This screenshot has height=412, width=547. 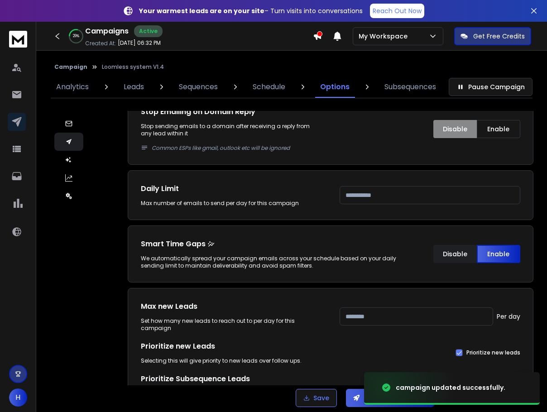 What do you see at coordinates (397, 11) in the screenshot?
I see `p: Reach Out Now` at bounding box center [397, 11].